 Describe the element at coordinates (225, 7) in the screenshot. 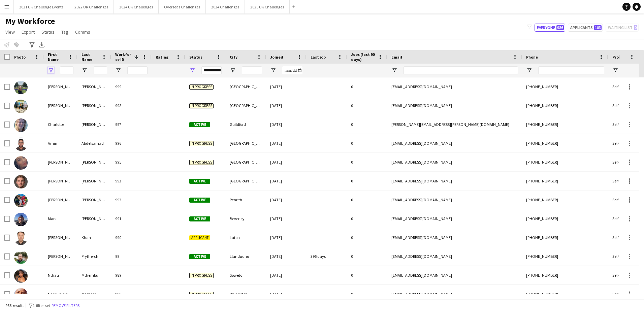

I see `button: 2024 Challenges` at that location.